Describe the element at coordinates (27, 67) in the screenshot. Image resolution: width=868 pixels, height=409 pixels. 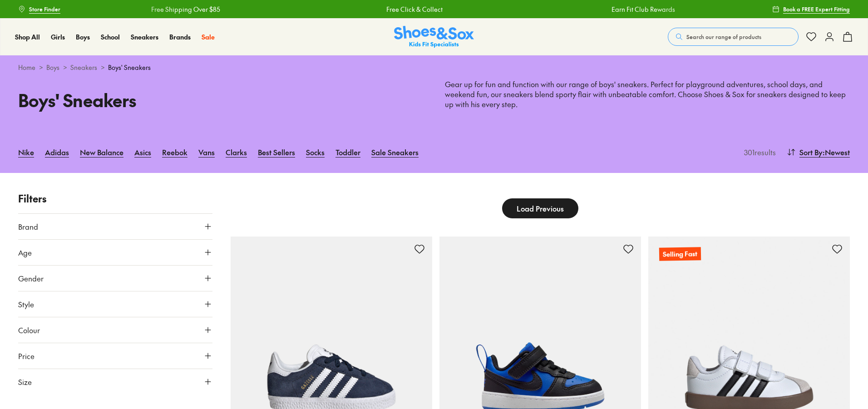
I see `a: Home` at that location.